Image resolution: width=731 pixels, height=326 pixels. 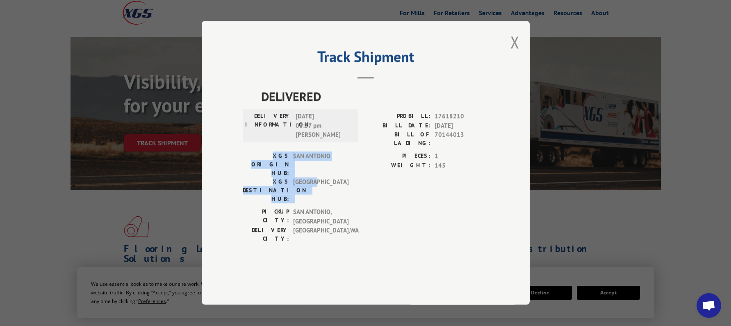 I want to click on label: XGS ORIGIN HUB:, so click(x=266, y=164).